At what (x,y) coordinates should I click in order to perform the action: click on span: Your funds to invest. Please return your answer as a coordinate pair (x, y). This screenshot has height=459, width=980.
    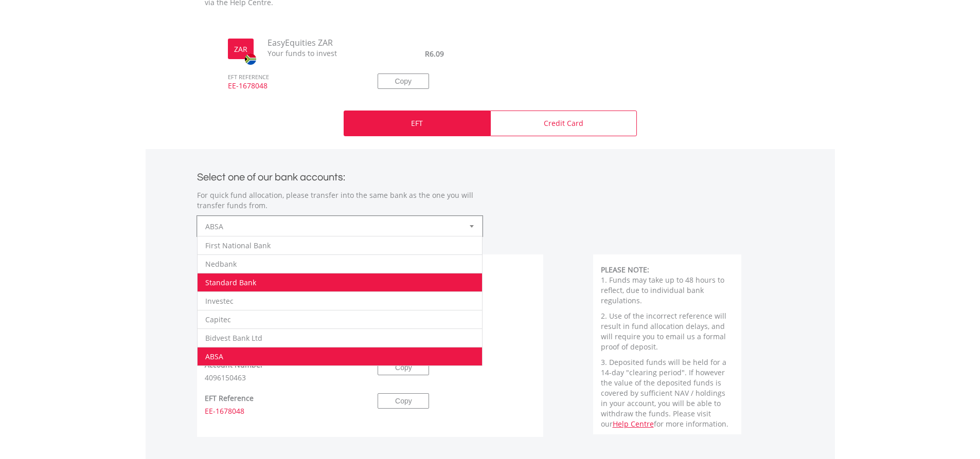
    Looking at the image, I should click on (311, 54).